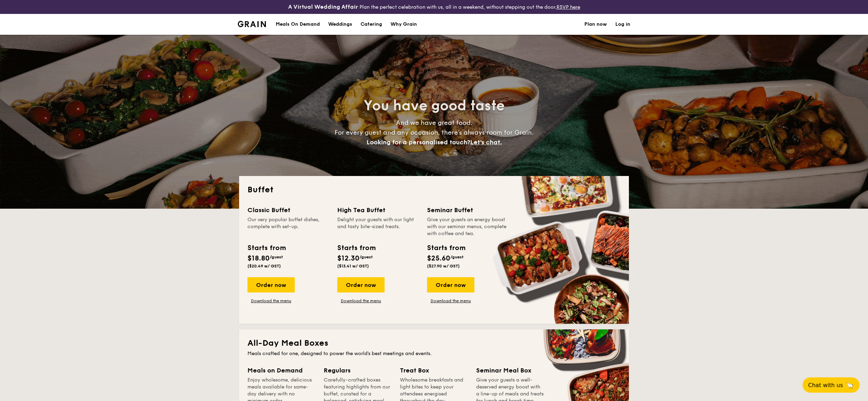  I want to click on div: Delight your guests with our light and tasty bite-sized treats., so click(378, 227).